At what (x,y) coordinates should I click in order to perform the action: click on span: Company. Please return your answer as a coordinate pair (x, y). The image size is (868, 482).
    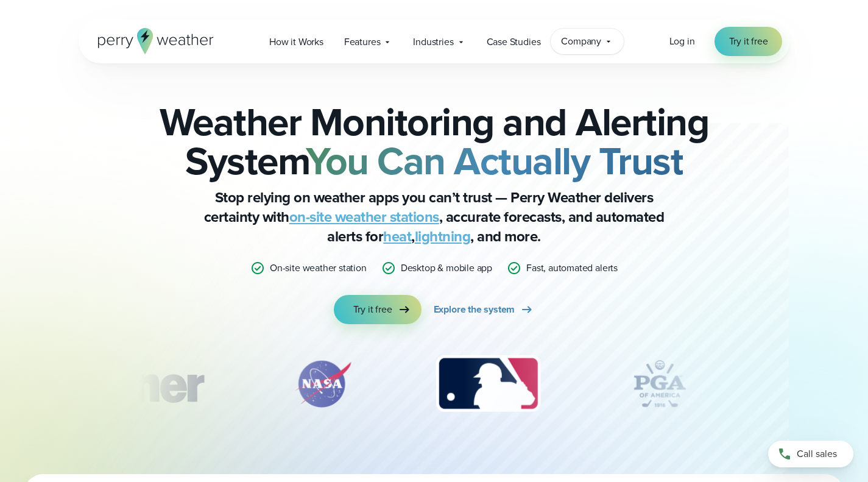
    Looking at the image, I should click on (581, 41).